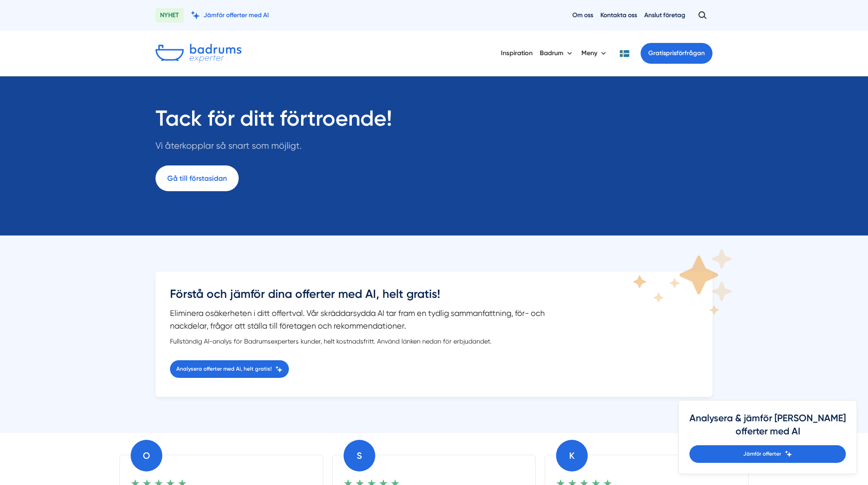 This screenshot has height=485, width=868. Describe the element at coordinates (657, 53) in the screenshot. I see `span: Gratis` at that location.